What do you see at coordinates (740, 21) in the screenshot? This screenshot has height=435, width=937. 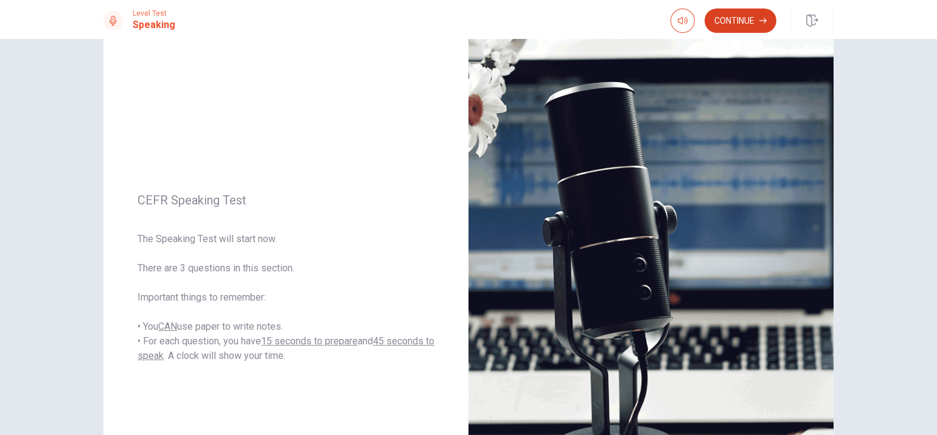 I see `button: Continue` at bounding box center [740, 21].